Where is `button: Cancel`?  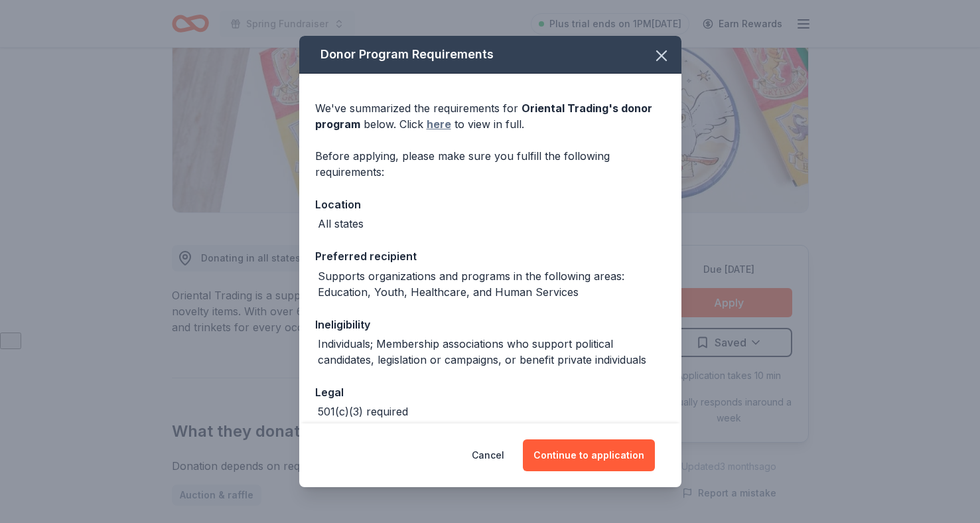 button: Cancel is located at coordinates (488, 455).